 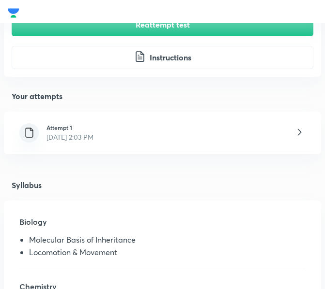 What do you see at coordinates (162, 226) in the screenshot?
I see `h5: Biology` at bounding box center [162, 226].